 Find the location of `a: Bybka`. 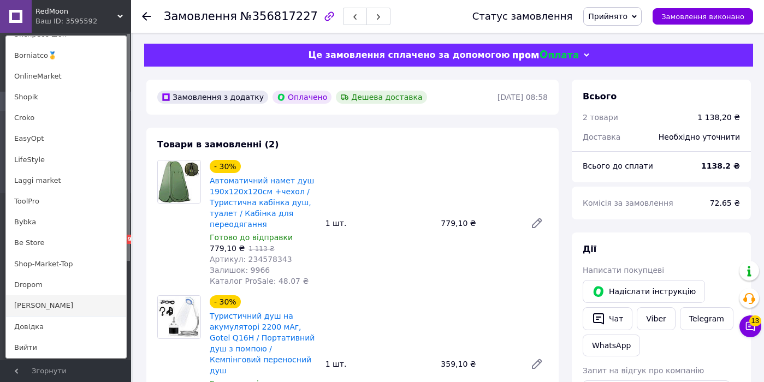

a: Bybka is located at coordinates (66, 222).